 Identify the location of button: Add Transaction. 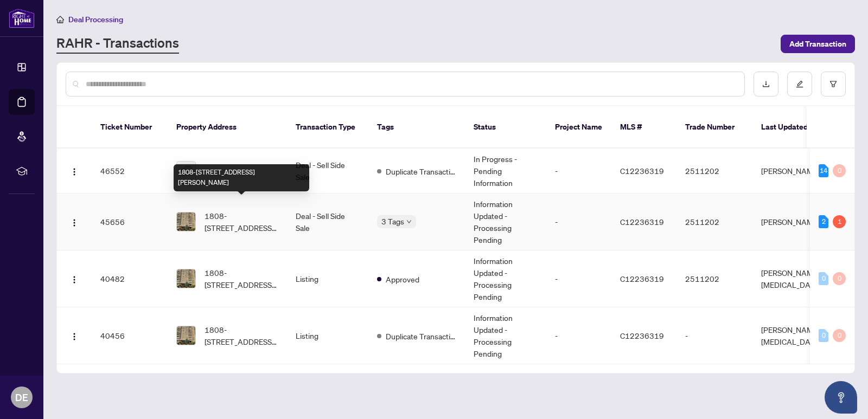
(818, 44).